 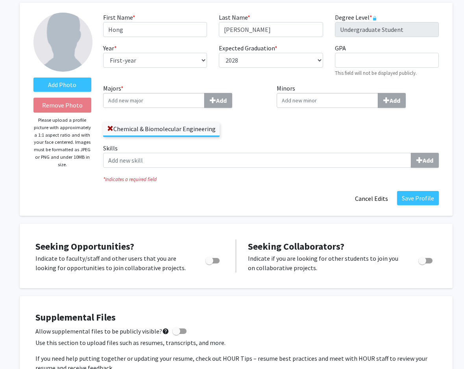 What do you see at coordinates (358, 96) in the screenshot?
I see `label: Minors` at bounding box center [358, 96].